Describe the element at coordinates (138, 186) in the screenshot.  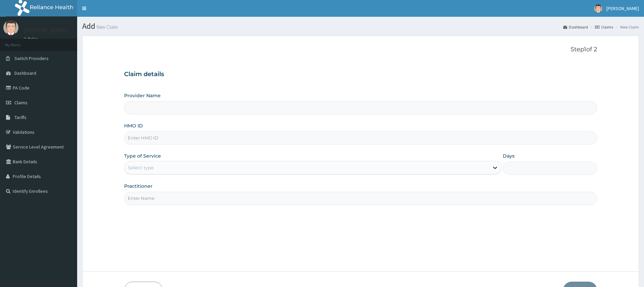
I see `label: Practitioner` at that location.